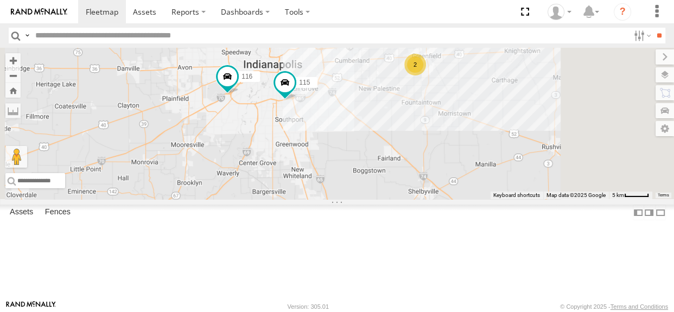 This screenshot has height=312, width=674. I want to click on label: Search Filter Options, so click(641, 35).